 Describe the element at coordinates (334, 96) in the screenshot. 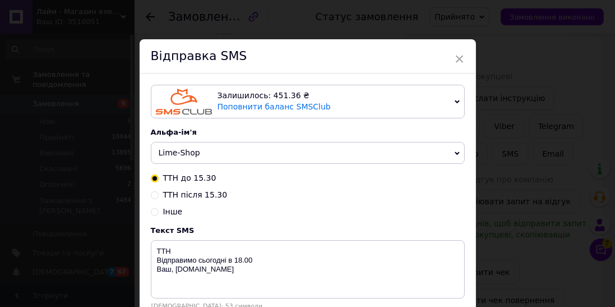

I see `div: Залишилось: 451.36 ₴` at that location.